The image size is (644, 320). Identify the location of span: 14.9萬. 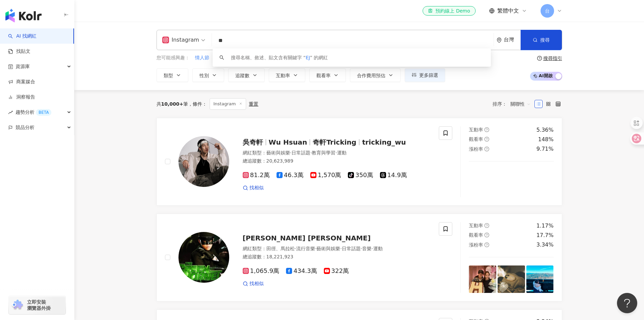
(393, 175).